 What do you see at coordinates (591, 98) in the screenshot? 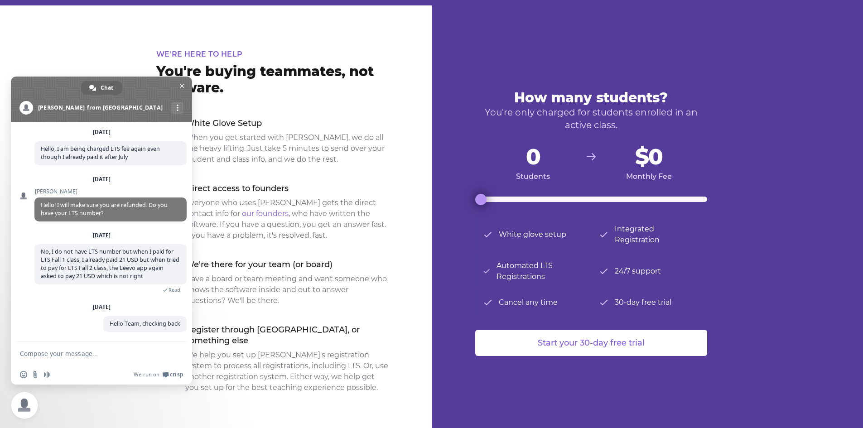
I see `p: How many students?` at bounding box center [591, 98].